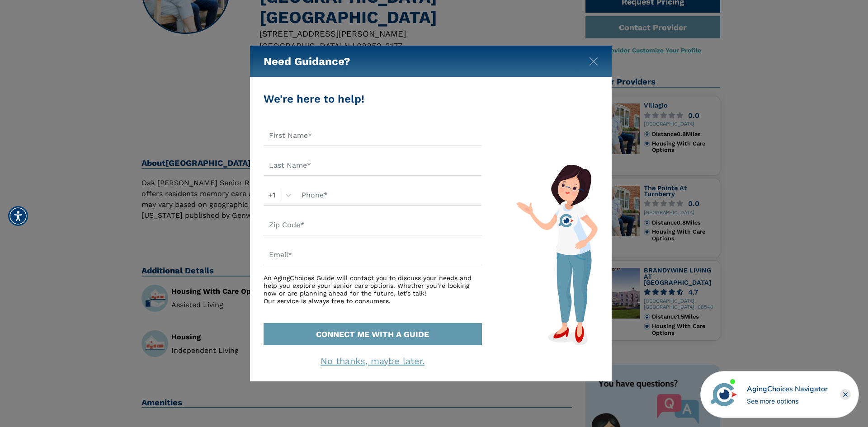 The image size is (868, 427). Describe the element at coordinates (18, 216) in the screenshot. I see `div: Accessibility Menu` at that location.